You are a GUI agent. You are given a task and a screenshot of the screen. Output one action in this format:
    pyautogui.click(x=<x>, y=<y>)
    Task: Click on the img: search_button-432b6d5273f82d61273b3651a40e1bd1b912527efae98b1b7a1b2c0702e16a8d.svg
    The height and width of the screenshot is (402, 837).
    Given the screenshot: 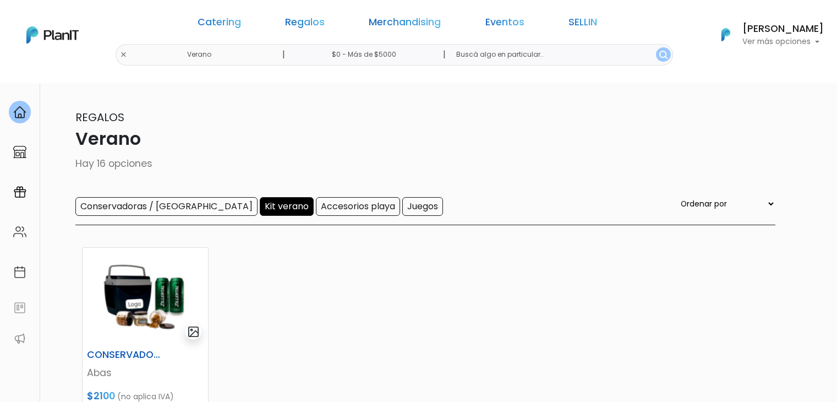 What is the action you would take?
    pyautogui.click(x=663, y=54)
    